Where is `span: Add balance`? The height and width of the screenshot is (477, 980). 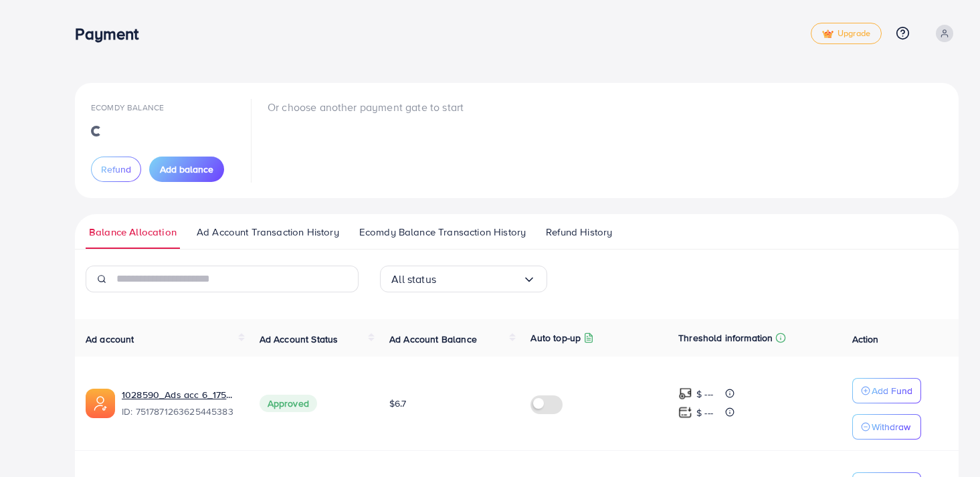 span: Add balance is located at coordinates (187, 169).